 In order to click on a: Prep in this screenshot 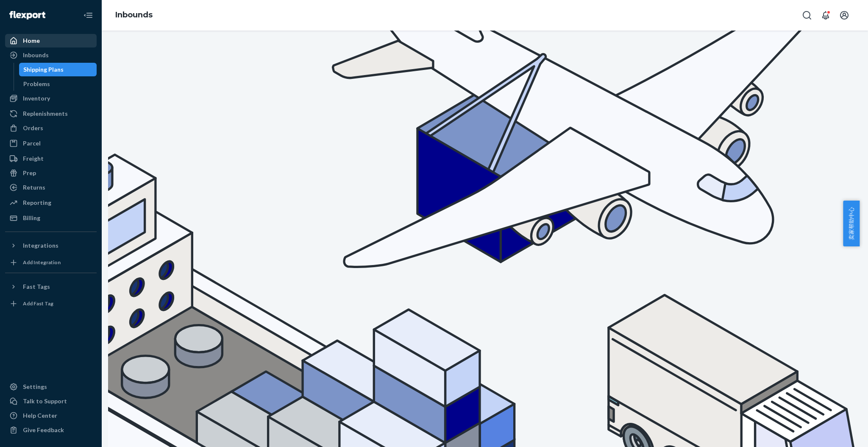, I will do `click(51, 173)`.